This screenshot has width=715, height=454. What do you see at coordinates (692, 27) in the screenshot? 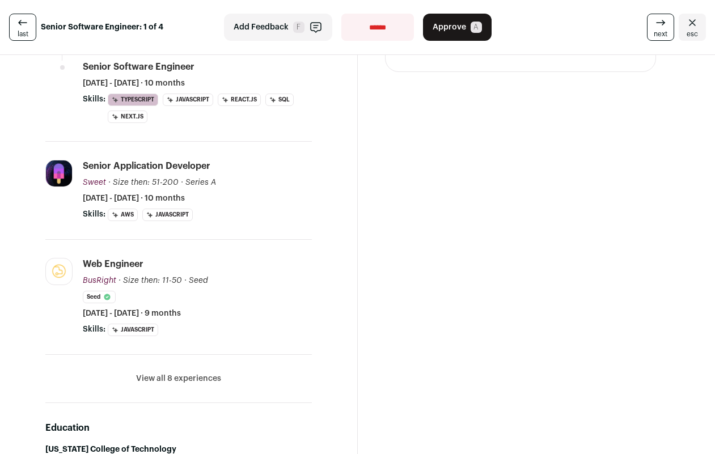
I see `a: Close` at bounding box center [692, 27].